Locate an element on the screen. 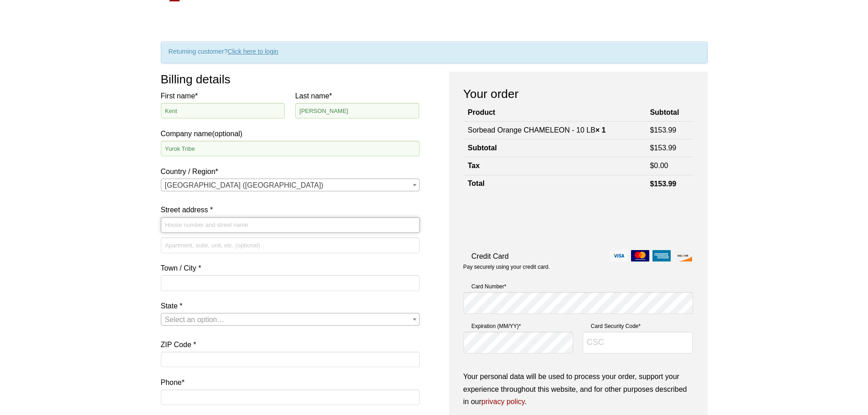 Image resolution: width=868 pixels, height=415 pixels. label: State is located at coordinates (290, 306).